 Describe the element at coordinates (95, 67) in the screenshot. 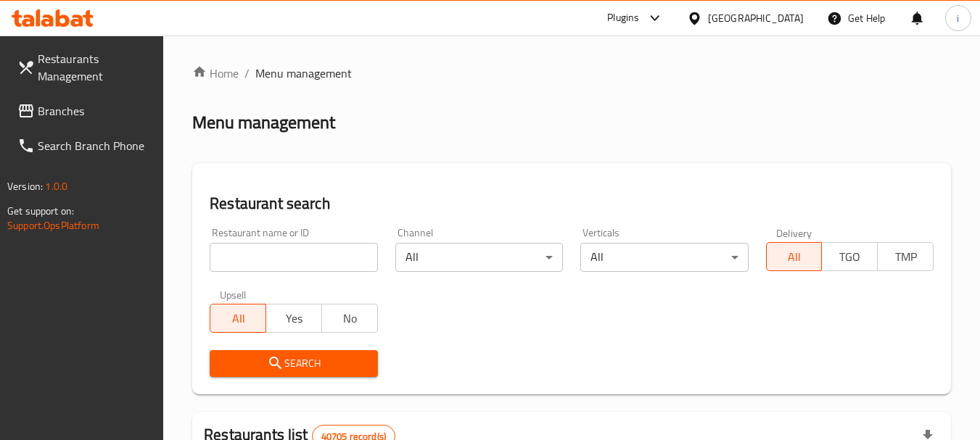

I see `span: Restaurants Management` at that location.